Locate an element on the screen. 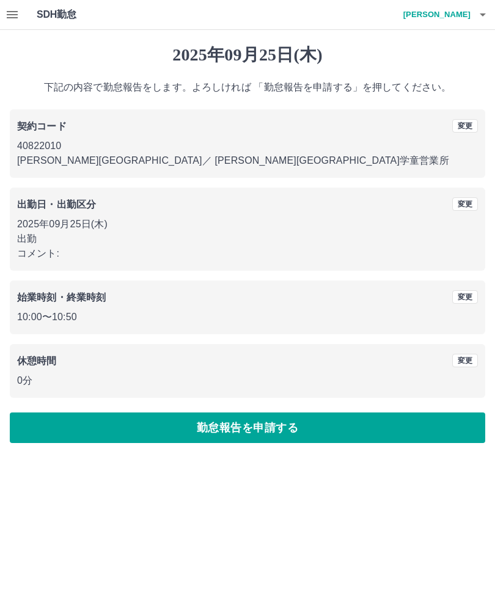 The height and width of the screenshot is (597, 495). p: コメント: is located at coordinates (247, 253).